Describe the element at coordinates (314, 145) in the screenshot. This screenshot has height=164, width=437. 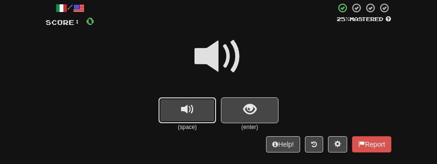
I see `button: Round history (alt+y)` at that location.